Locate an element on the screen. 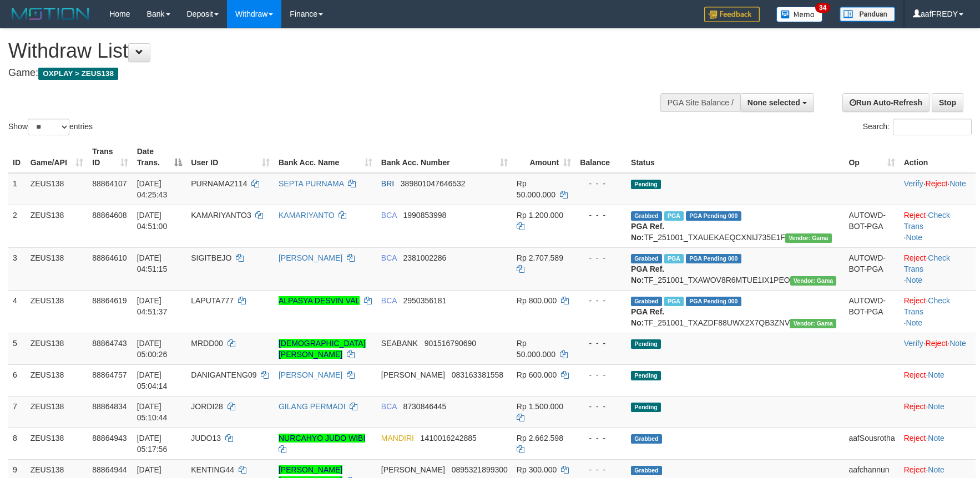  span: Copy 083163381558 to clipboard is located at coordinates (477, 375).